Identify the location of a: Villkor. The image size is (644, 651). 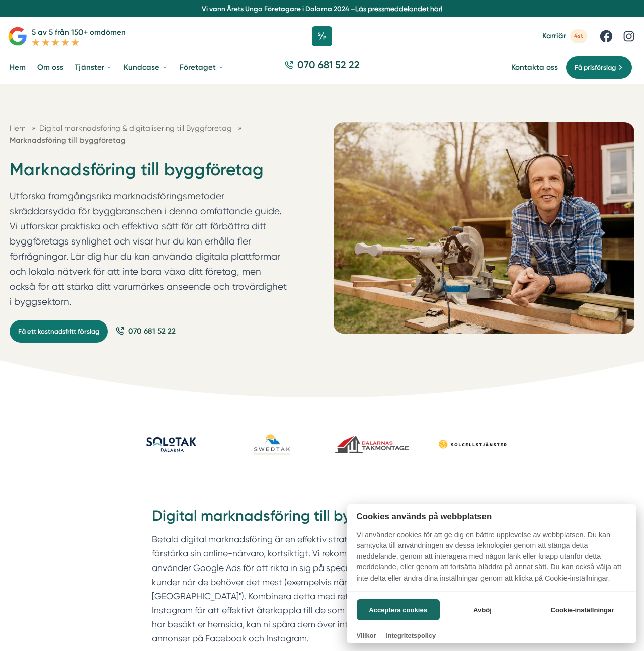
(366, 635).